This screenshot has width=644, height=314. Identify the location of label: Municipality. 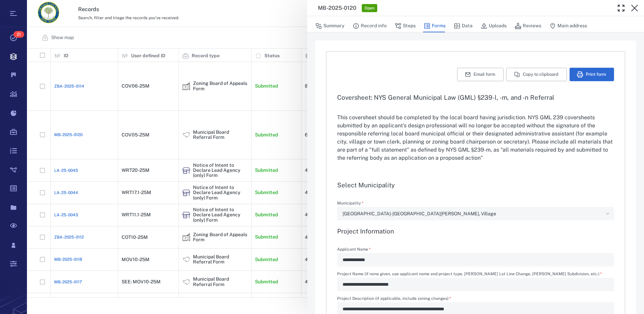
(476, 204).